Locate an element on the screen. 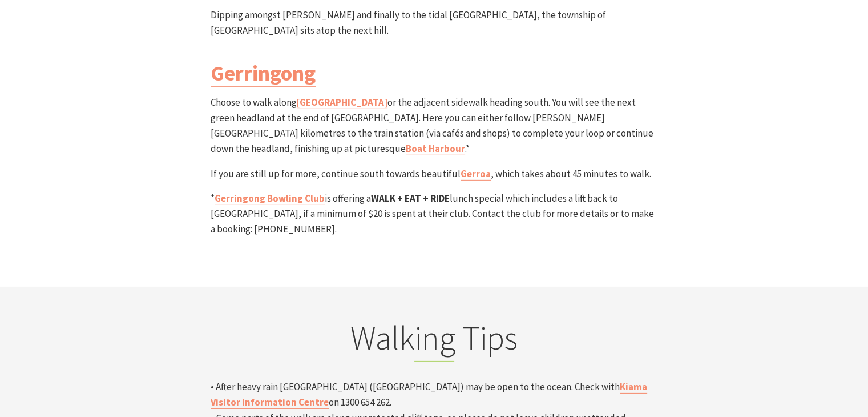 Image resolution: width=868 pixels, height=417 pixels. h2: Walking Tips is located at coordinates (434, 340).